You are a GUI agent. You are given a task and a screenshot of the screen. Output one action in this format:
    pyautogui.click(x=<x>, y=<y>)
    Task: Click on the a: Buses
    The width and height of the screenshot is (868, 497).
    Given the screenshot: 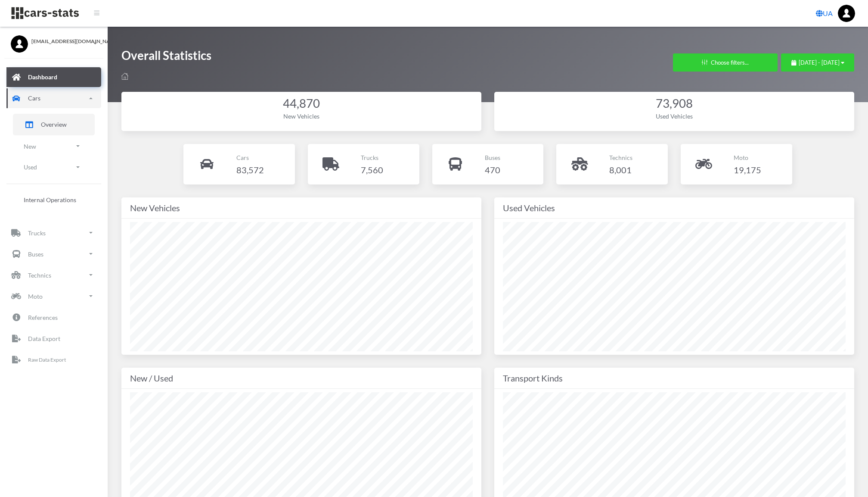 What is the action you would take?
    pyautogui.click(x=54, y=254)
    